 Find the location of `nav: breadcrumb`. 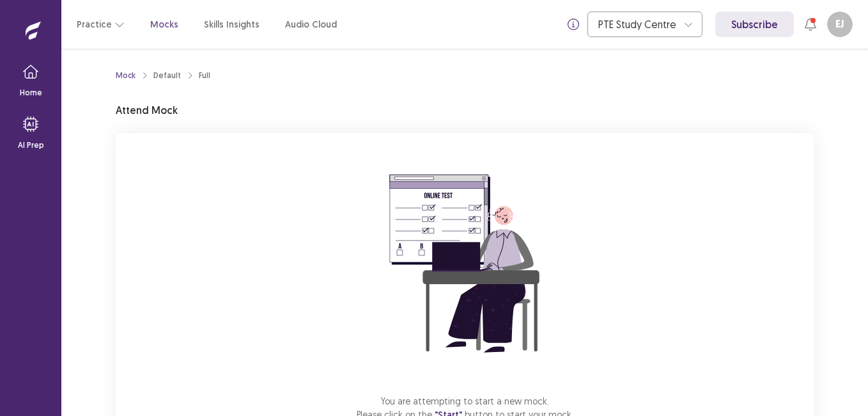

nav: breadcrumb is located at coordinates (163, 76).